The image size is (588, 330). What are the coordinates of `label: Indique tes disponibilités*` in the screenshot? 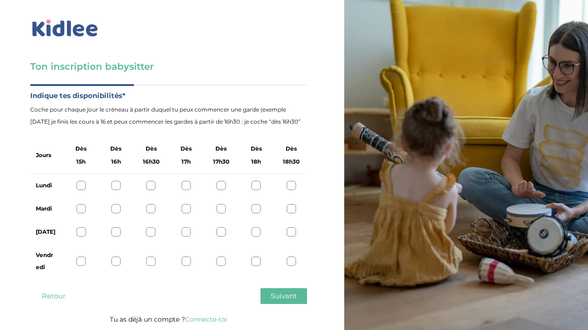 It's located at (168, 96).